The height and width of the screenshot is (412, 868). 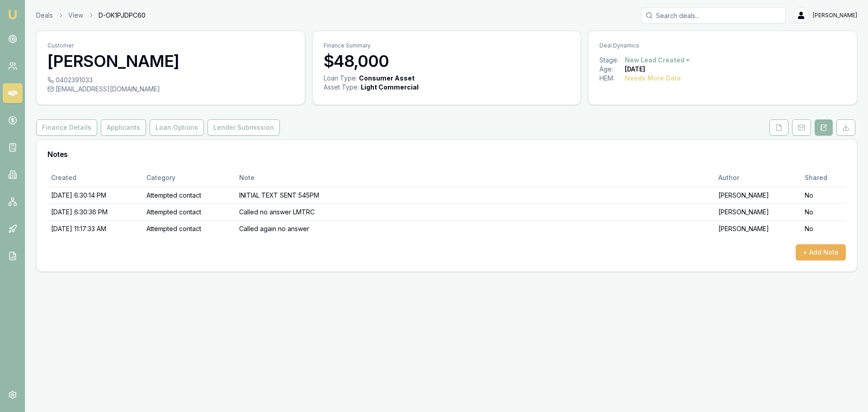 What do you see at coordinates (758, 177) in the screenshot?
I see `th: Author` at bounding box center [758, 177].